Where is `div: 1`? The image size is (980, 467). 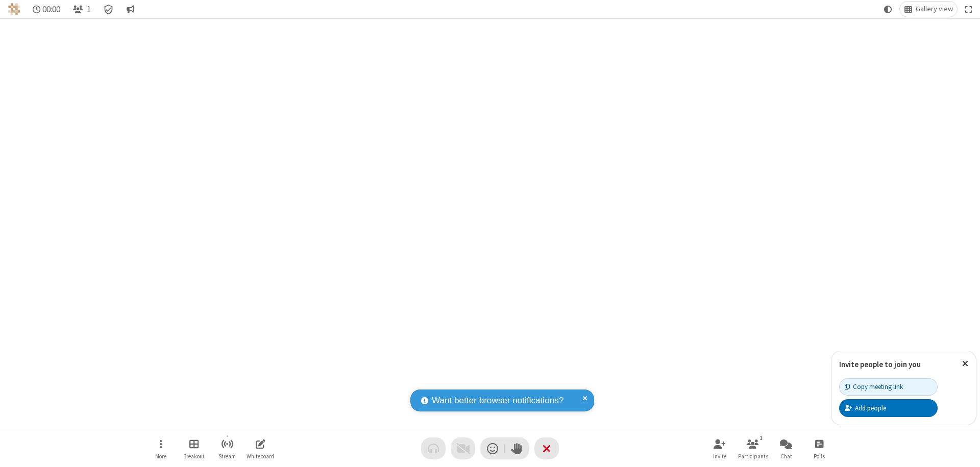 div: 1 is located at coordinates (760, 438).